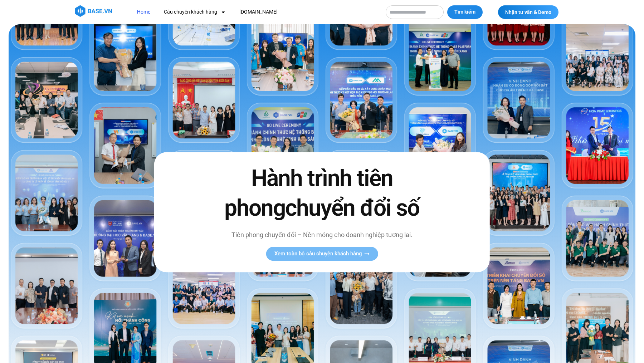 Image resolution: width=644 pixels, height=363 pixels. Describe the element at coordinates (255, 12) in the screenshot. I see `nav: Menu` at that location.